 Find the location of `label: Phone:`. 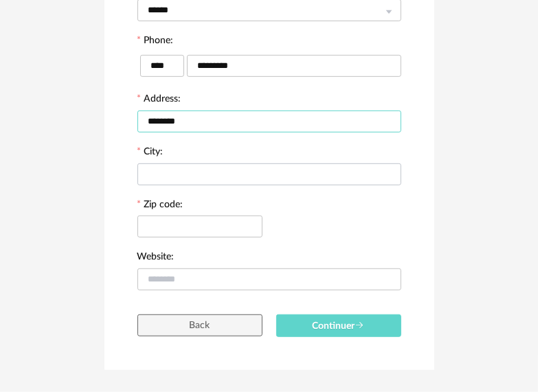

label: Phone: is located at coordinates (155, 42).